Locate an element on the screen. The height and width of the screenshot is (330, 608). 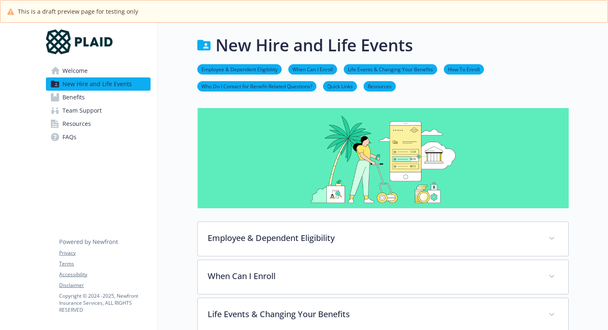
a: New Hire and Life Events is located at coordinates (98, 84).